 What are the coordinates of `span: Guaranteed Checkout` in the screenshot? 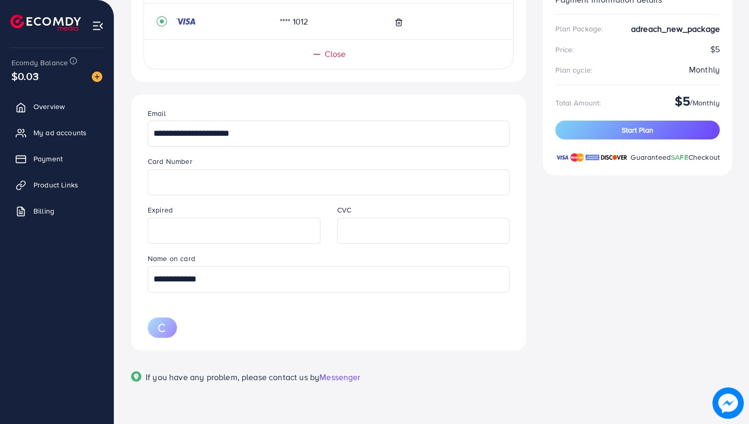 It's located at (675, 157).